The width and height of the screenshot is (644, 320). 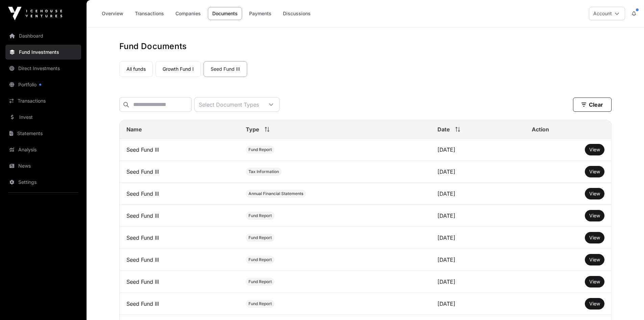 I want to click on button: Clear, so click(x=592, y=105).